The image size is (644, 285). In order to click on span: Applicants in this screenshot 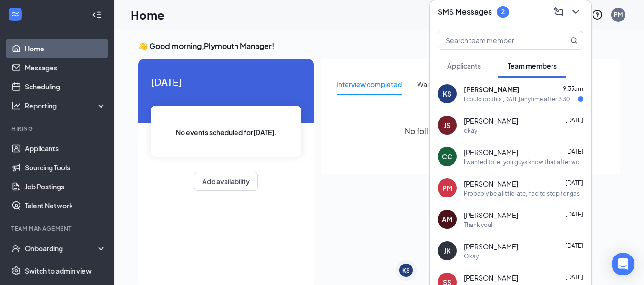, I will do `click(464, 66)`.